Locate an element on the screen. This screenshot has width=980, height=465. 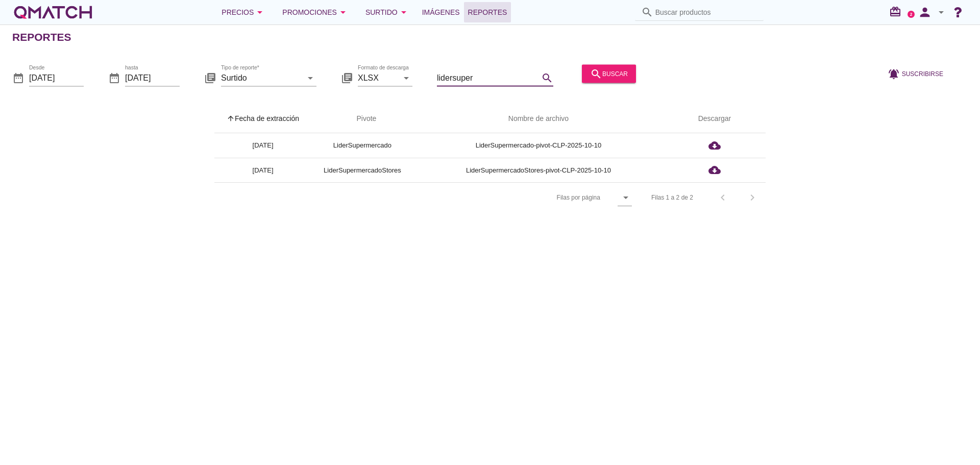
button: Promociones is located at coordinates (315, 12).